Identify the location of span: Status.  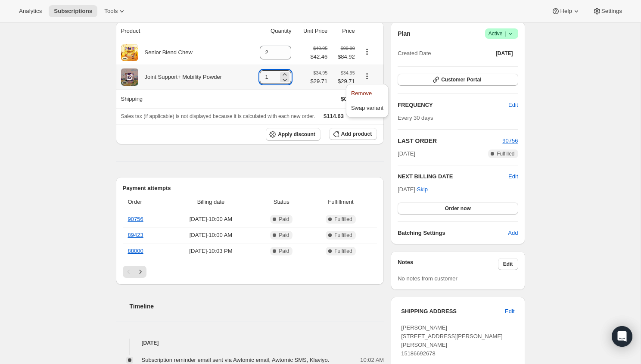
(281, 202).